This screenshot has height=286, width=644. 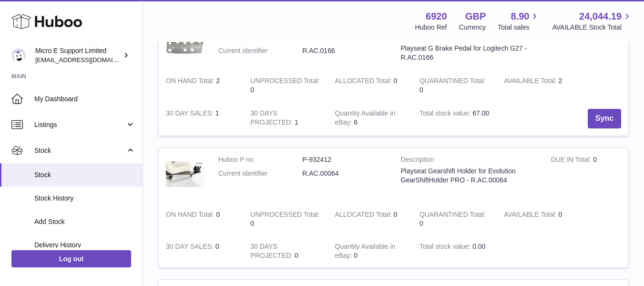 What do you see at coordinates (437, 16) in the screenshot?
I see `strong: 6920` at bounding box center [437, 16].